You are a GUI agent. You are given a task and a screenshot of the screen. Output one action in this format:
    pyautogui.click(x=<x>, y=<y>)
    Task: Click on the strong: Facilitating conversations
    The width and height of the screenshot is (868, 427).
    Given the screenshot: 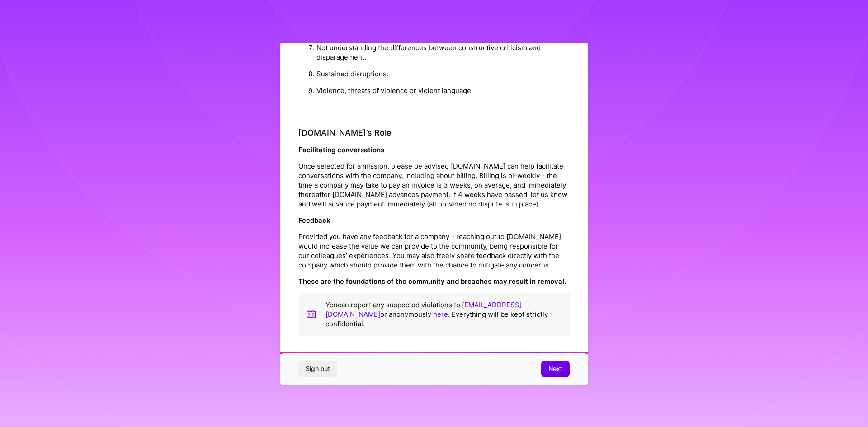 What is the action you would take?
    pyautogui.click(x=342, y=149)
    